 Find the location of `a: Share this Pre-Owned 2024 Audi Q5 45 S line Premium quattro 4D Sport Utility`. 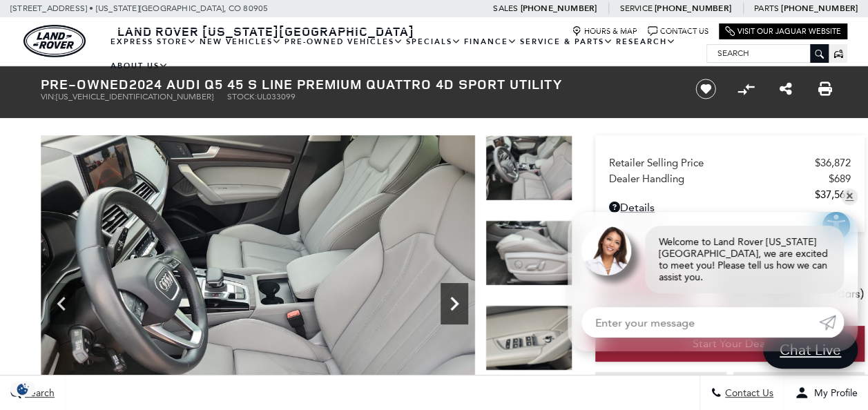

a: Share this Pre-Owned 2024 Audi Q5 45 S line Premium quattro 4D Sport Utility is located at coordinates (785, 89).